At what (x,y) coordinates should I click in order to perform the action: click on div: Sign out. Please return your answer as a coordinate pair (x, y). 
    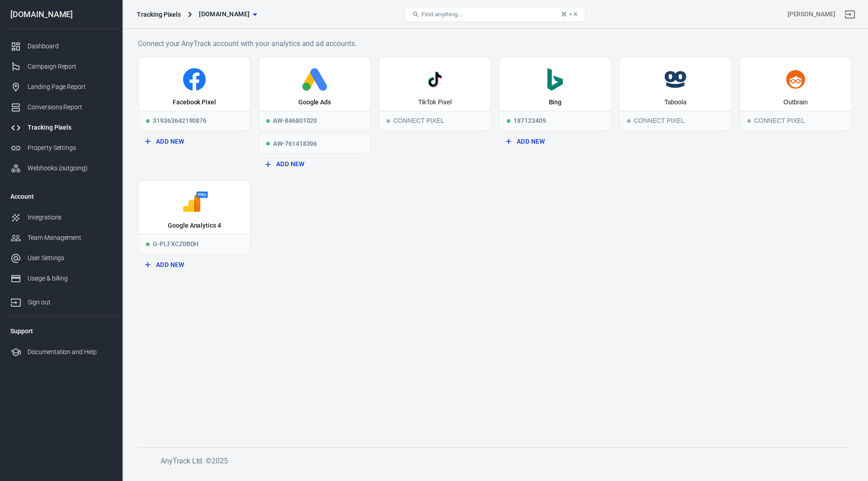
    Looking at the image, I should click on (70, 302).